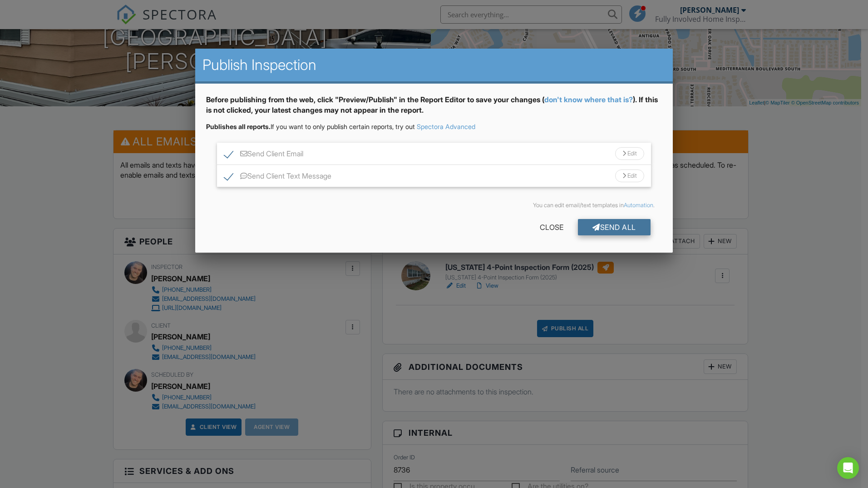 Image resolution: width=868 pixels, height=488 pixels. What do you see at coordinates (238, 126) in the screenshot?
I see `strong: Publishes all reports.` at bounding box center [238, 126].